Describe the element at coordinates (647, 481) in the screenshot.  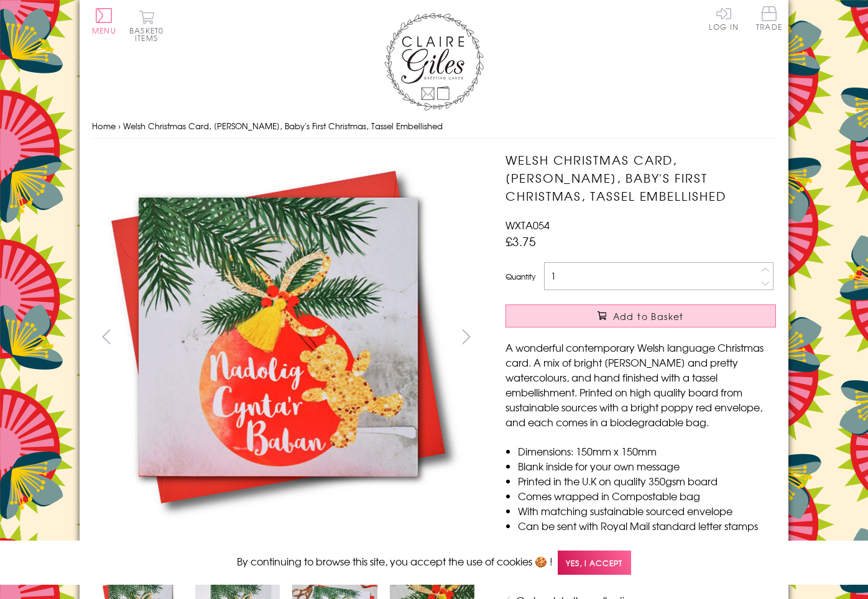
I see `li: Printed in the U.K on quality 350gsm board` at that location.